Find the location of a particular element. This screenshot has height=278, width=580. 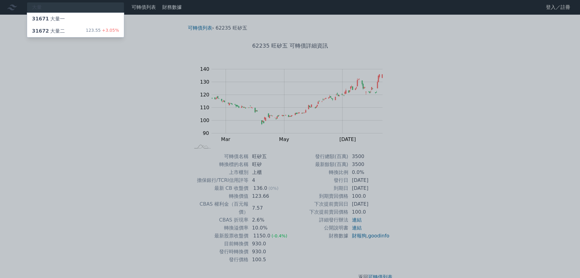

span: +3.05% is located at coordinates (110, 30).